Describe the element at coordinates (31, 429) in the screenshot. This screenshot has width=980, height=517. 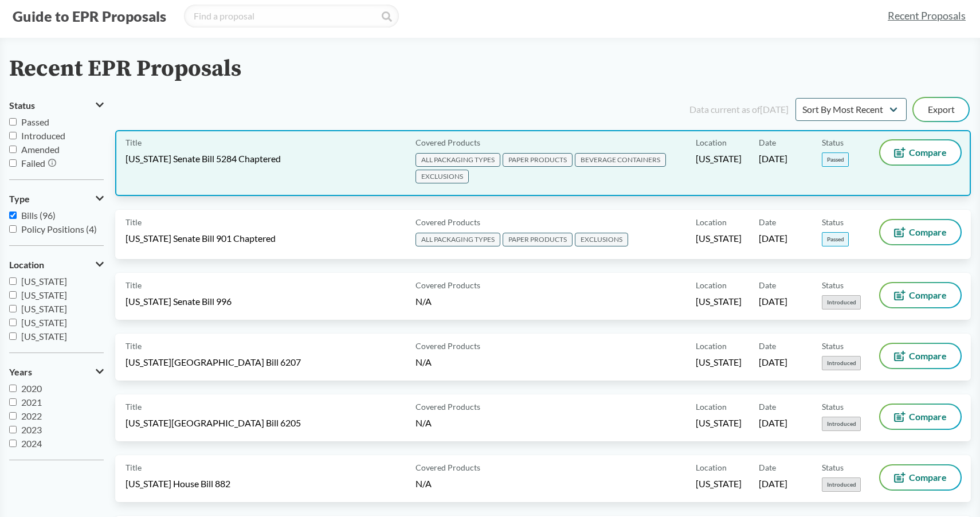
I see `span: 2023` at that location.